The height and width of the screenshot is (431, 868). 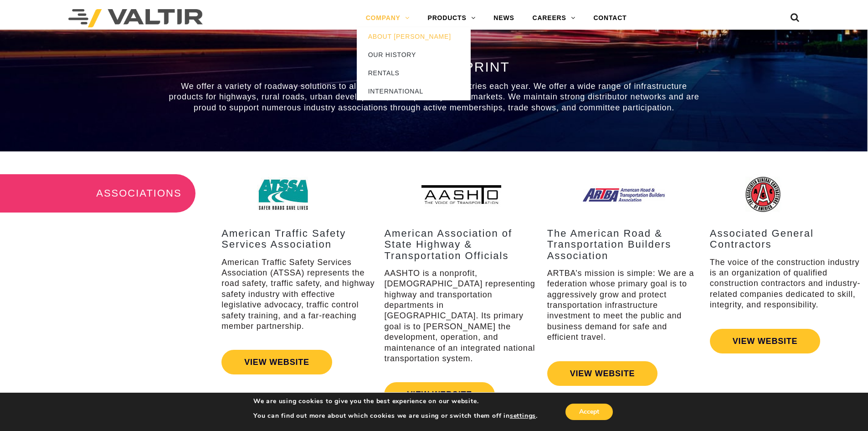 What do you see at coordinates (298, 239) in the screenshot?
I see `h3: American Traffic Safety Services Association` at bounding box center [298, 239].